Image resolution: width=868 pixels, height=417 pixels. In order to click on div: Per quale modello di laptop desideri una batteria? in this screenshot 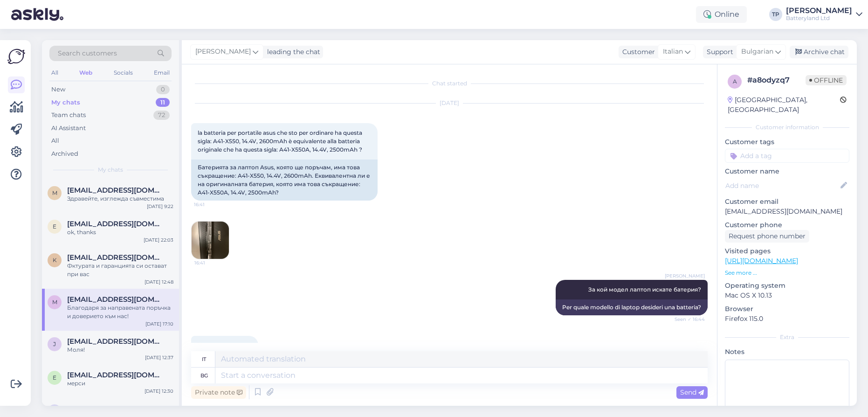, I will do `click(632, 307)`.